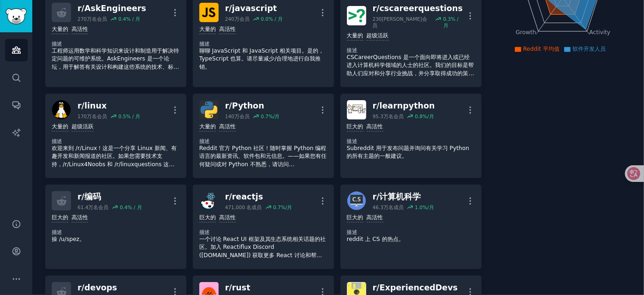 This screenshot has height=295, width=644. Describe the element at coordinates (407, 106) in the screenshot. I see `font: learnpython` at that location.